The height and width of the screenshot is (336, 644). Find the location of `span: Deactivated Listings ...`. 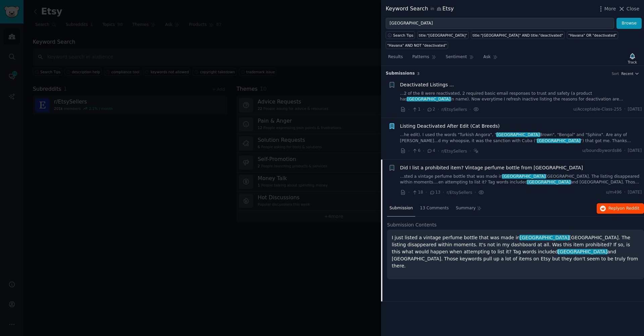

span: Deactivated Listings ... is located at coordinates (427, 85).